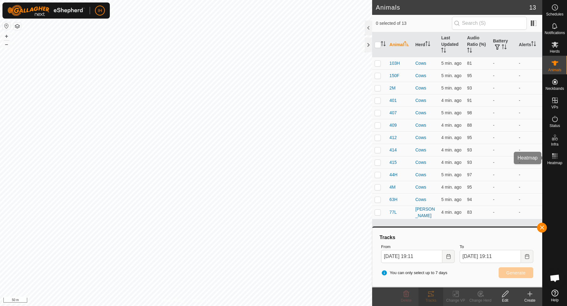  I want to click on img: Gallagher Logo, so click(46, 11).